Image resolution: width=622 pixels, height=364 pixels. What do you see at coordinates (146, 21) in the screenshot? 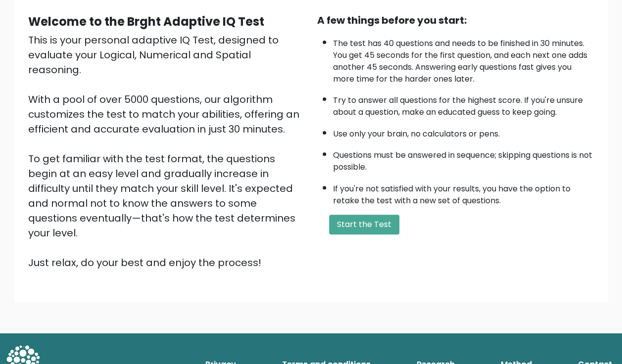
I see `b: Welcome to the Brght Adaptive IQ Test` at bounding box center [146, 21].